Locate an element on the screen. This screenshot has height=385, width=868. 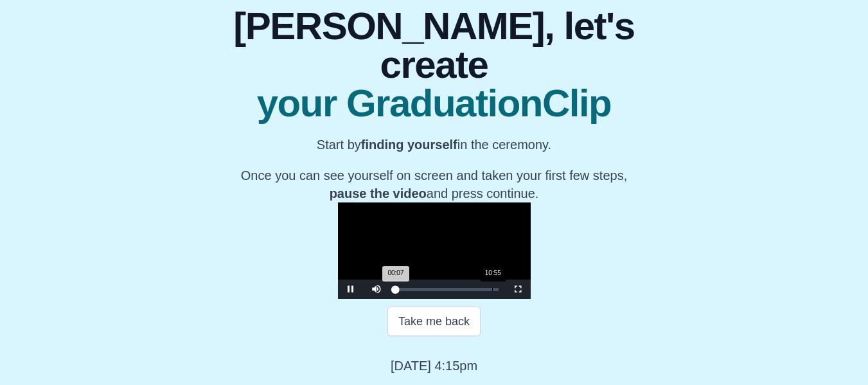
div: Video Player is located at coordinates (435, 251).